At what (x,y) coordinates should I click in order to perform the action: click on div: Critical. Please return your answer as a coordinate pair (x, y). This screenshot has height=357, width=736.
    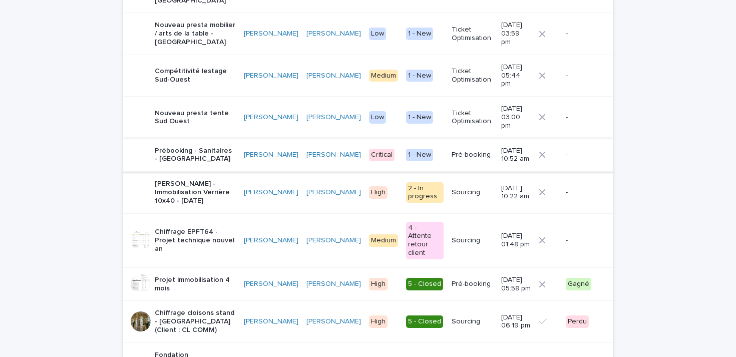
    Looking at the image, I should click on (382, 155).